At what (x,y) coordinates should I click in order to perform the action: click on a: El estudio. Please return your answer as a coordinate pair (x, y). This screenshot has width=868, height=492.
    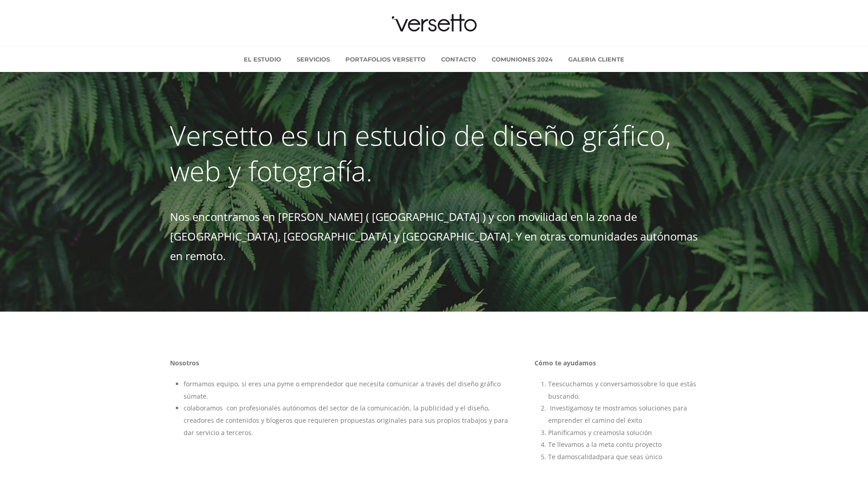
    Looking at the image, I should click on (262, 59).